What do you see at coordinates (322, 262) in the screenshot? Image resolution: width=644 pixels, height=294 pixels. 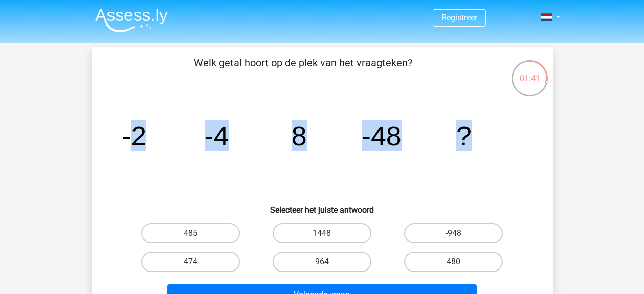 I see `label: 964` at bounding box center [322, 262].